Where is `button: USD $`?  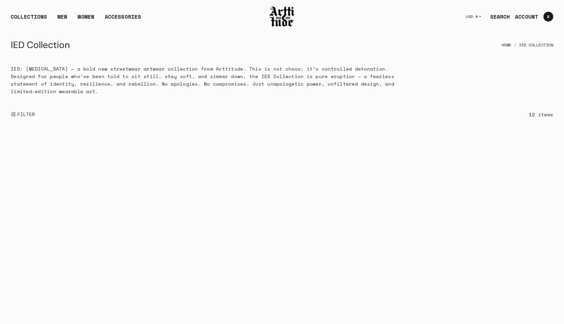 button: USD $ is located at coordinates (473, 17).